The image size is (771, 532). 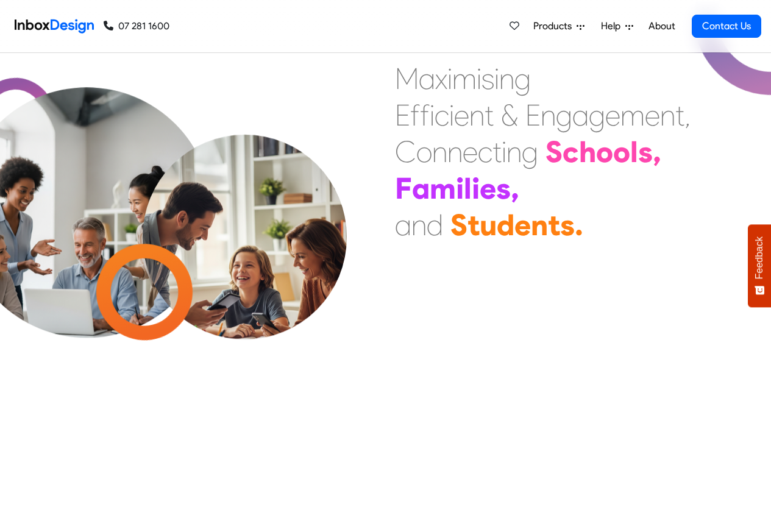 What do you see at coordinates (245, 261) in the screenshot?
I see `img: parents_with_child.png` at bounding box center [245, 261].